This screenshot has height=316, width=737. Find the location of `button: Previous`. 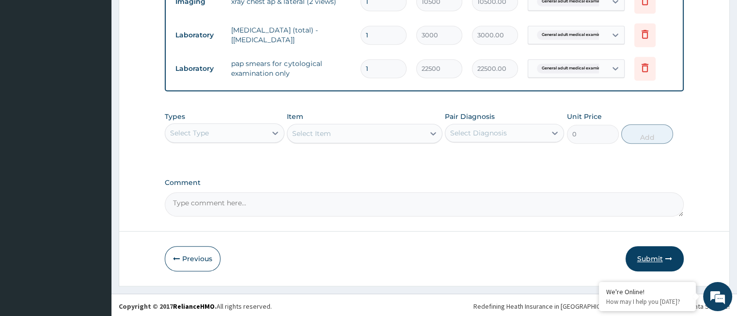

button: Previous is located at coordinates (192, 258).